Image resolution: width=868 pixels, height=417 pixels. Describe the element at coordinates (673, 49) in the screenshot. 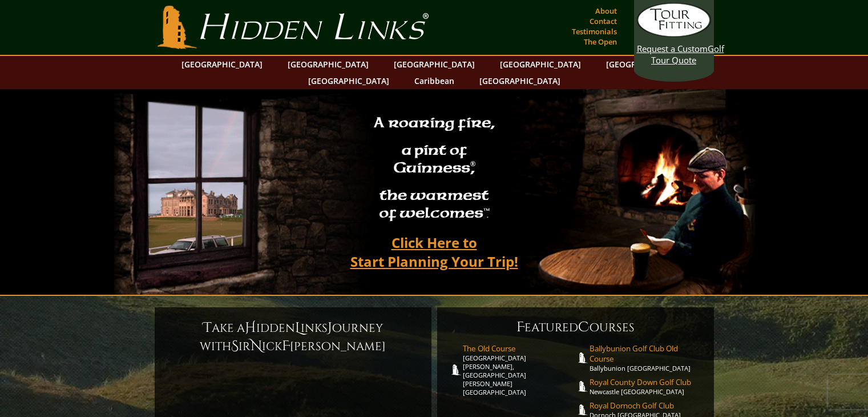

I see `span: Request a Custom` at that location.